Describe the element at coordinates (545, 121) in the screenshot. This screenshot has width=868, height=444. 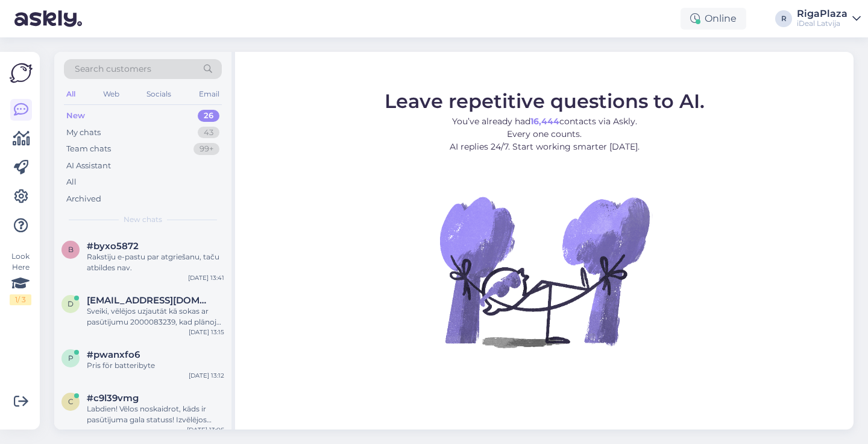
I see `b: 16,444` at that location.